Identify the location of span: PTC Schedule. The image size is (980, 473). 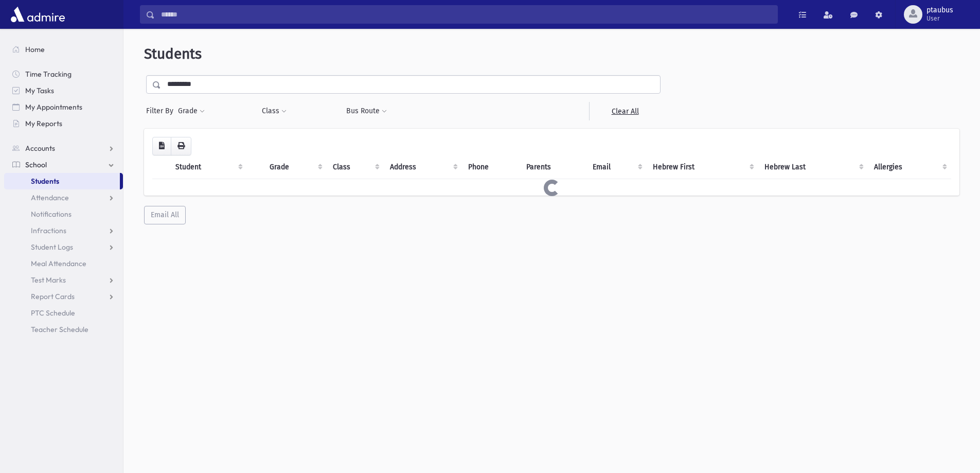
(53, 313).